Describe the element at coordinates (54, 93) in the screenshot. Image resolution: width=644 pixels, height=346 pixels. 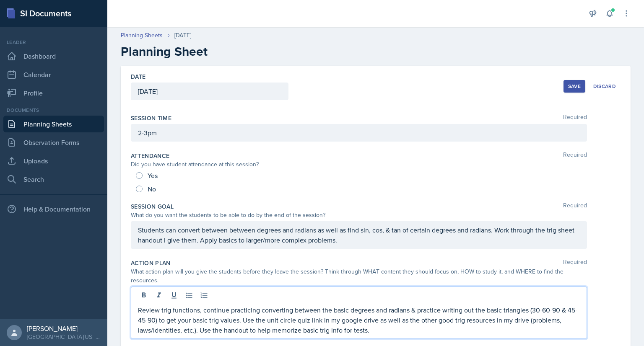
I see `a: Profile` at that location.